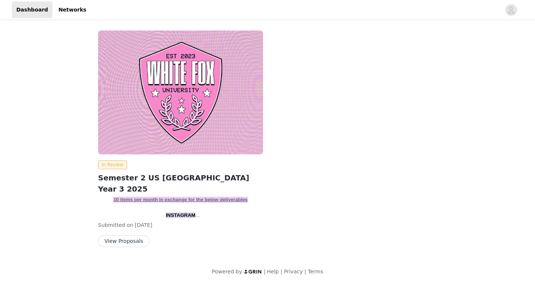 The width and height of the screenshot is (535, 305). What do you see at coordinates (315, 271) in the screenshot?
I see `a: Terms` at bounding box center [315, 271].